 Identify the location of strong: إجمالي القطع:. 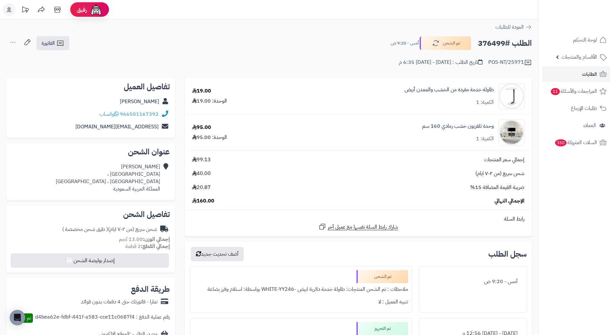
(155, 246).